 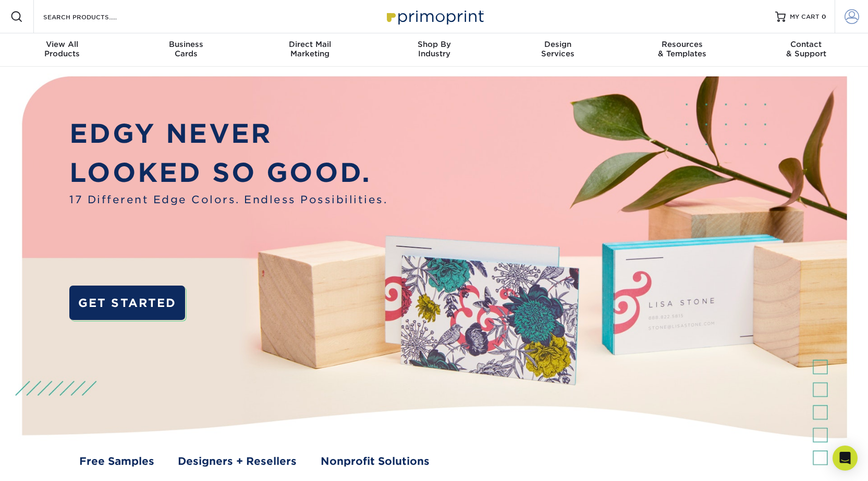 I want to click on div: Services, so click(x=558, y=49).